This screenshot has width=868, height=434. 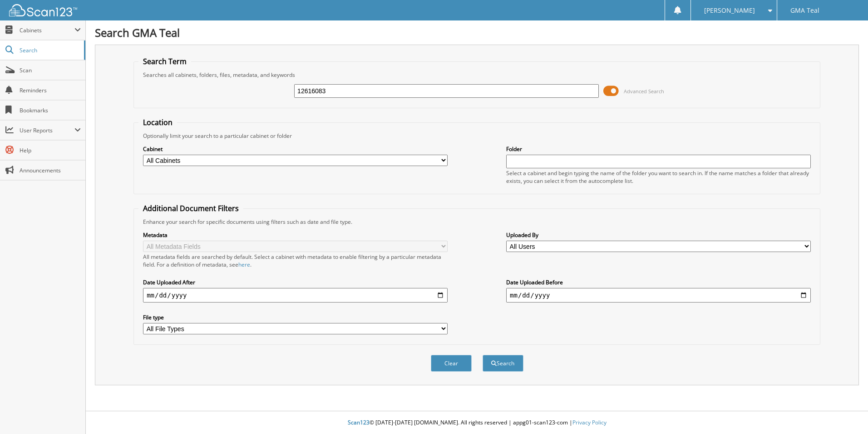 What do you see at coordinates (50, 110) in the screenshot?
I see `span: Bookmarks` at bounding box center [50, 110].